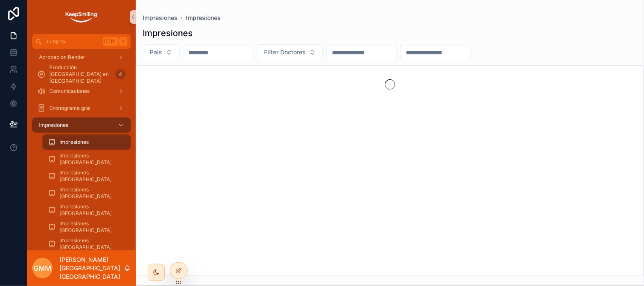 Image resolution: width=644 pixels, height=286 pixels. What do you see at coordinates (72, 42) in the screenshot?
I see `span: Jump to...` at bounding box center [72, 42].